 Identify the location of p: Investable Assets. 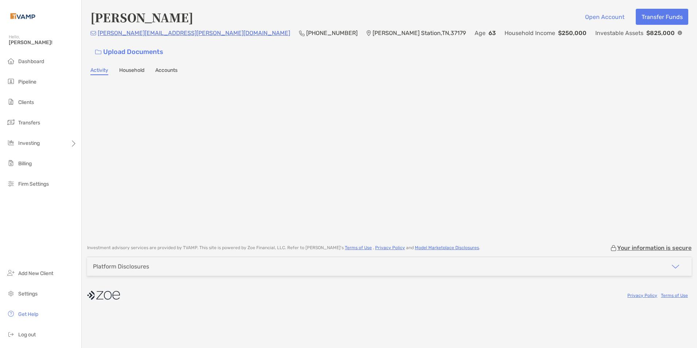
(619, 33).